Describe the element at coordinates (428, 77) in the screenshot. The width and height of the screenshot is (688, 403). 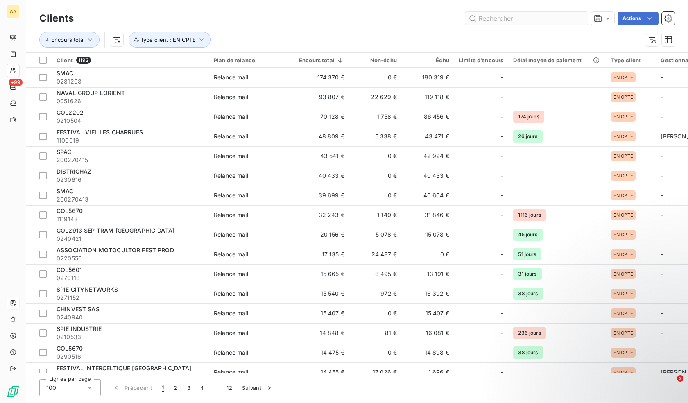
I see `td: 180 319 €` at that location.